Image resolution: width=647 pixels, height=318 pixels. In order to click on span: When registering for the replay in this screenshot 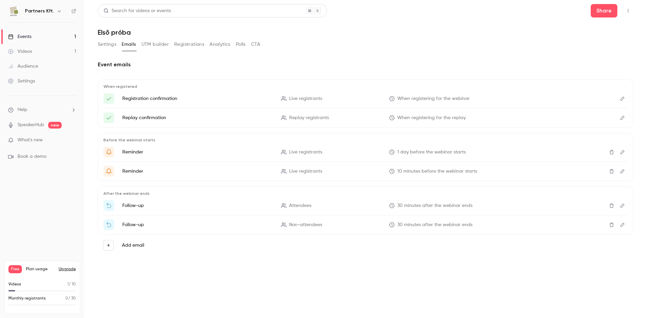, I will do `click(431, 118)`.